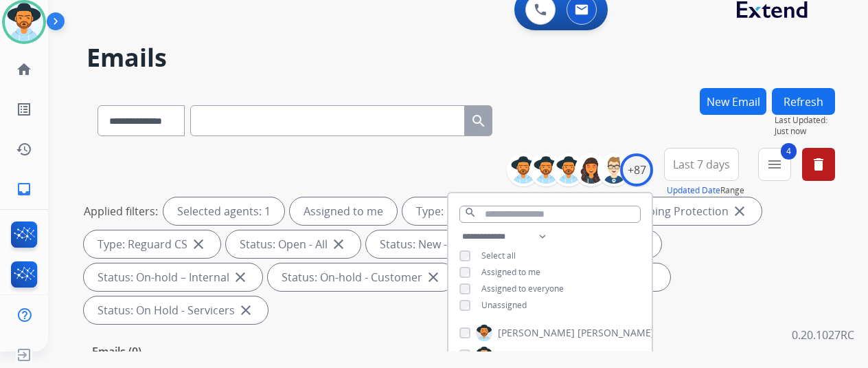 This screenshot has width=868, height=368. Describe the element at coordinates (803, 101) in the screenshot. I see `button: Refresh` at that location.